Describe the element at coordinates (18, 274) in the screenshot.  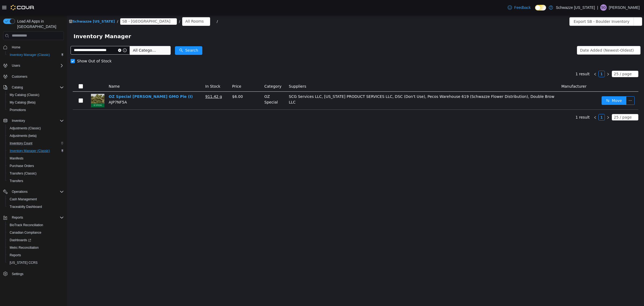
I see `a: Settings` at that location.